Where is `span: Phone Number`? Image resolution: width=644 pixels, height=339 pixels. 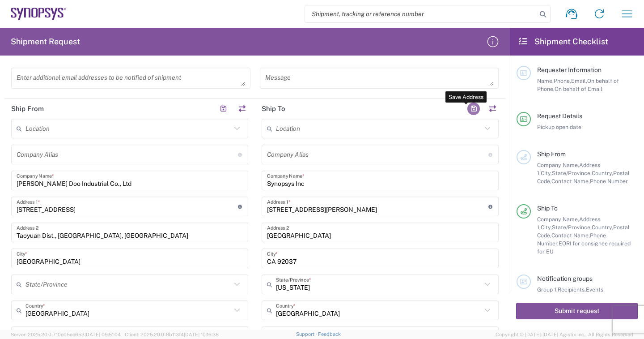
span: Phone Number is located at coordinates (609, 181).